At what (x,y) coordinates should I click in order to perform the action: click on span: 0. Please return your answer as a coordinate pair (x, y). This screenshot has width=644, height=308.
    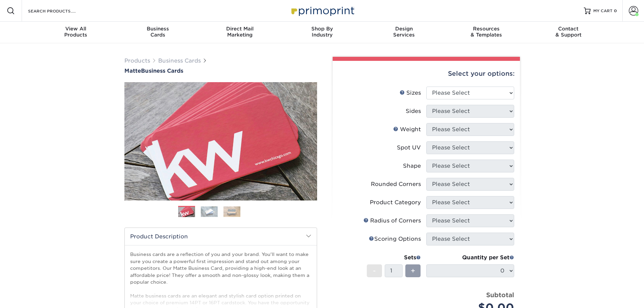
    Looking at the image, I should click on (615, 11).